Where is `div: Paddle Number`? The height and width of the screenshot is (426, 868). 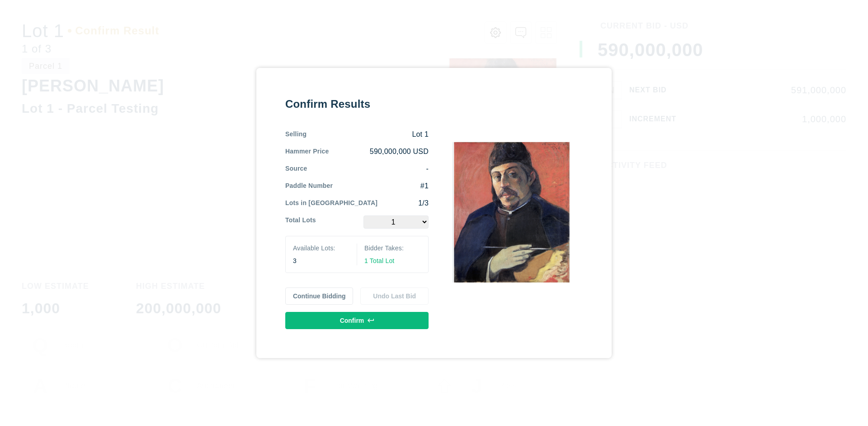
div: Paddle Number is located at coordinates (308, 186).